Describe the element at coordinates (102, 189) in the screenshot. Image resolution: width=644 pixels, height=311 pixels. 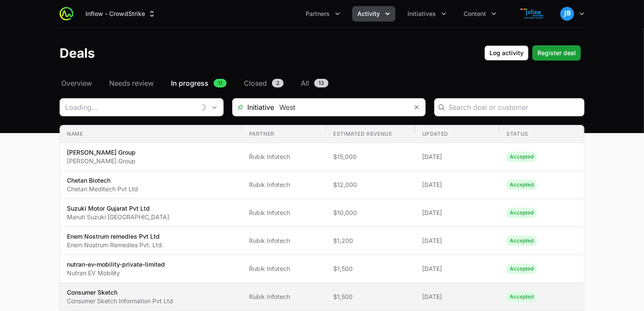
I see `p: Chetan Meditech Pvt Ltd` at that location.